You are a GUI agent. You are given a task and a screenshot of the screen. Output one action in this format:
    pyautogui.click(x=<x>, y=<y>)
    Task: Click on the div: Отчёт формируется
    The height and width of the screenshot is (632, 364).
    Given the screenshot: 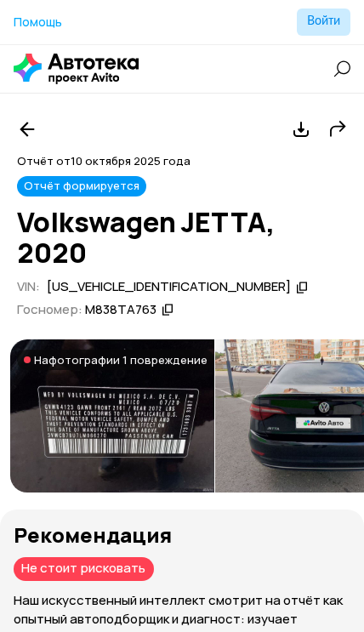 What is the action you would take?
    pyautogui.click(x=82, y=186)
    